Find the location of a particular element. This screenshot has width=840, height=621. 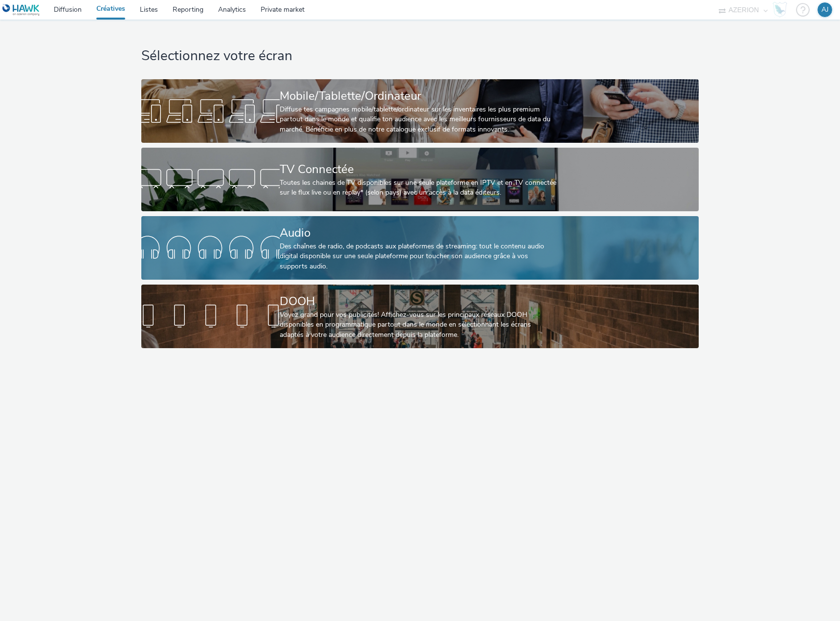

div: Toutes les chaines de TV disponibles sur une seule plateforme en IPTV et en TV connectée sur le f... is located at coordinates (418, 188).